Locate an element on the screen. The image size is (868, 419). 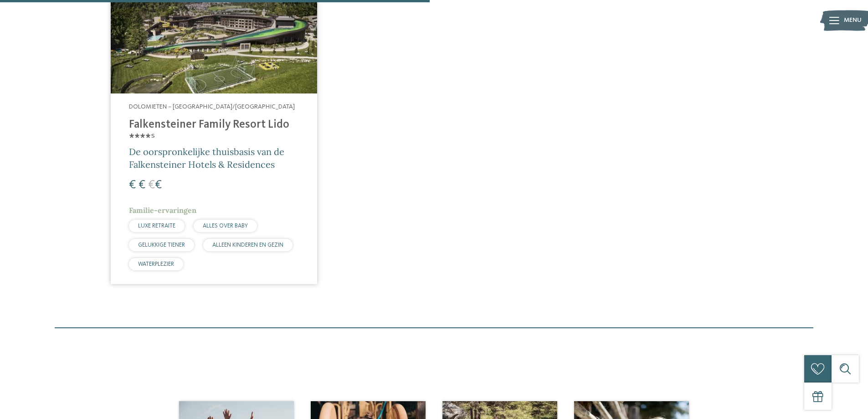
font: Familie-ervaringen is located at coordinates (163, 210).